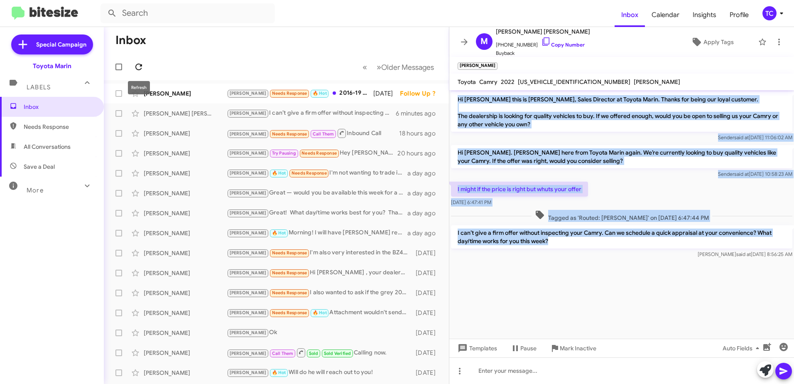 The width and height of the screenshot is (794, 384). Describe the element at coordinates (408, 67) in the screenshot. I see `span: Older Messages` at that location.